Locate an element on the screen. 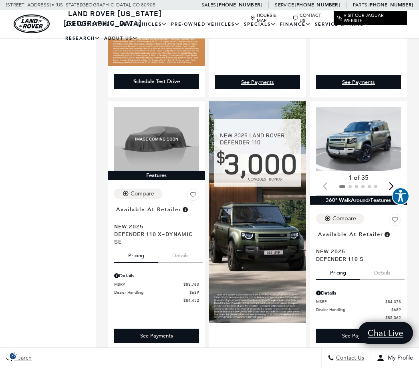  span: Sales is located at coordinates (209, 5).